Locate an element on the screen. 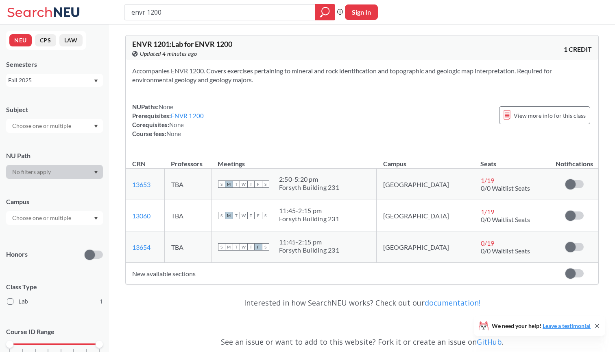 The height and width of the screenshot is (352, 615). div: NU Path is located at coordinates (55, 156).